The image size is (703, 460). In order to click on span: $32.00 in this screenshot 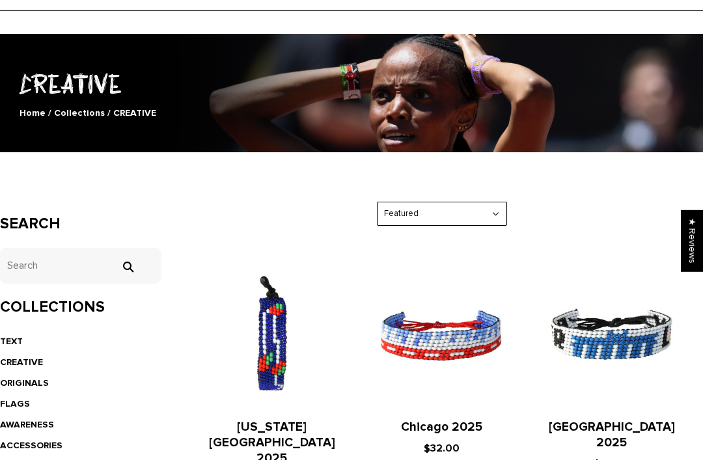, I will do `click(441, 449)`.